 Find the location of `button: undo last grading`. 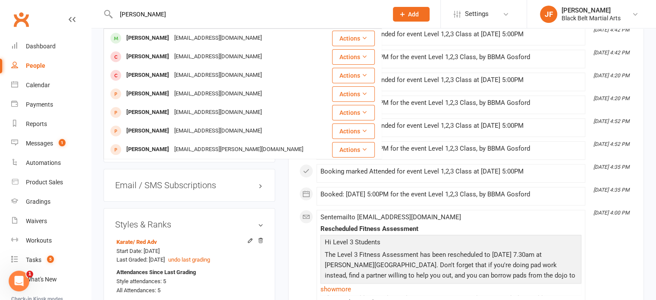

button: undo last grading is located at coordinates (189, 260).